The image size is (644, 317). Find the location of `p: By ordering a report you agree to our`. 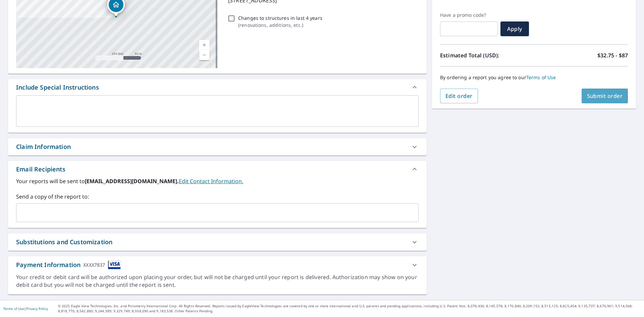

p: By ordering a report you agree to our is located at coordinates (534, 78).